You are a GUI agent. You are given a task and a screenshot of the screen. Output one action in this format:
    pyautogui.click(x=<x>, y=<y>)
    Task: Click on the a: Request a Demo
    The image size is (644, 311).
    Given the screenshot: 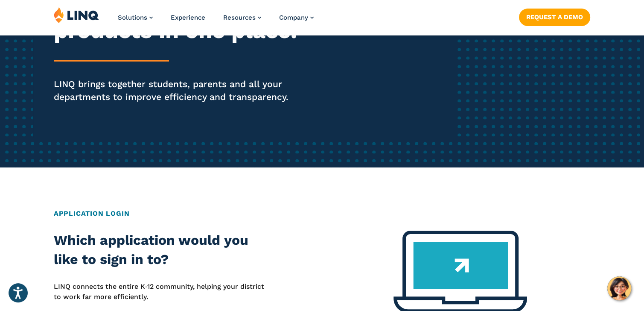 What is the action you would take?
    pyautogui.click(x=554, y=17)
    